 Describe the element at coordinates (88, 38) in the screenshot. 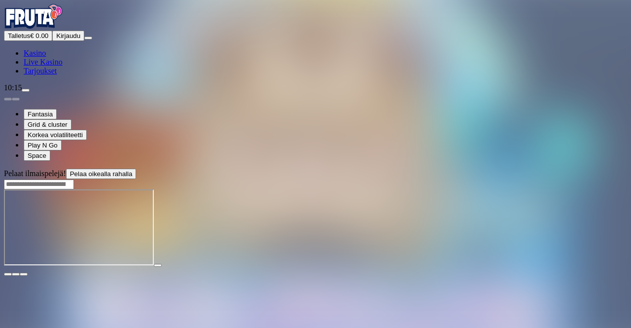

I see `button: menu` at that location.